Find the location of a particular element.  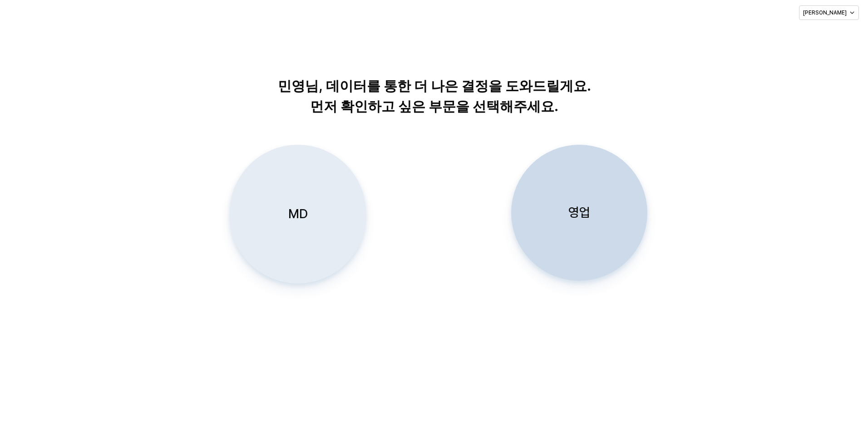

button: 영업 is located at coordinates (579, 213).